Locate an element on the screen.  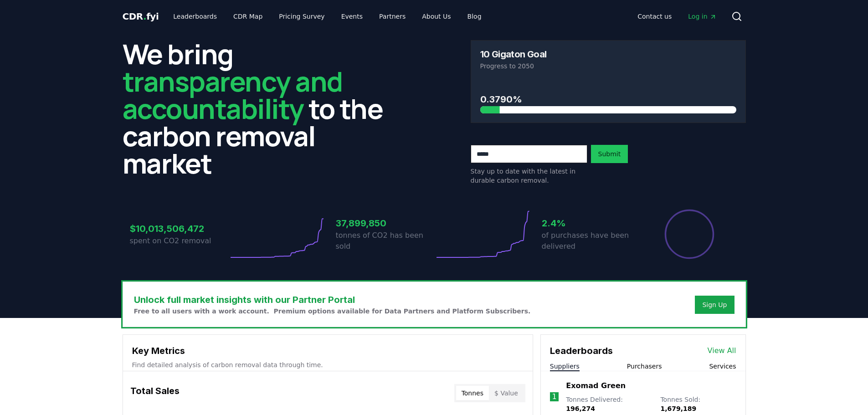
p: tonnes of CO2 has been sold is located at coordinates (385, 241).